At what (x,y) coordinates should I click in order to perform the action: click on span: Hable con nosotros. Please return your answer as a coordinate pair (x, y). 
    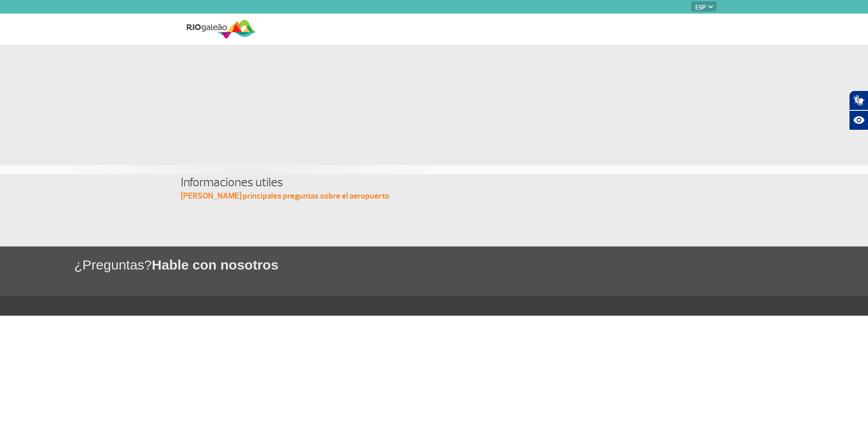
    Looking at the image, I should click on (215, 264).